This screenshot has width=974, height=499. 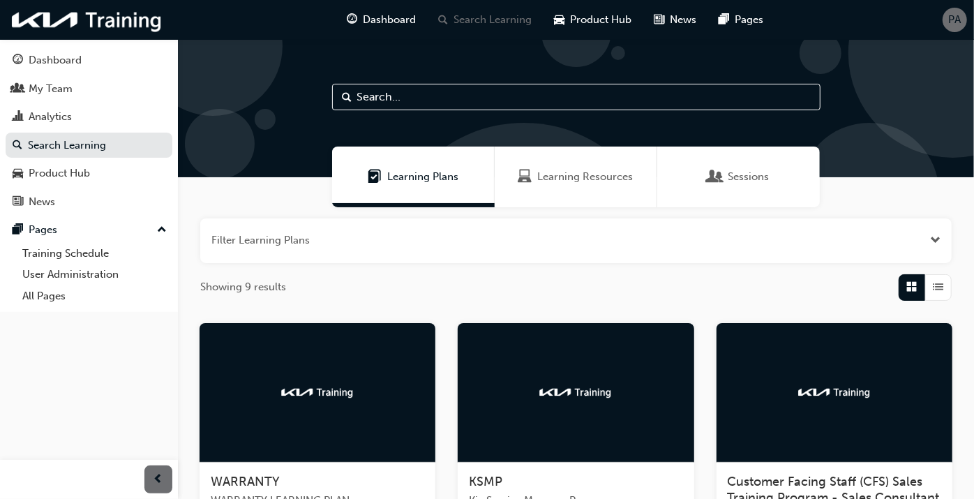 What do you see at coordinates (741, 20) in the screenshot?
I see `a: pages-iconPages` at bounding box center [741, 20].